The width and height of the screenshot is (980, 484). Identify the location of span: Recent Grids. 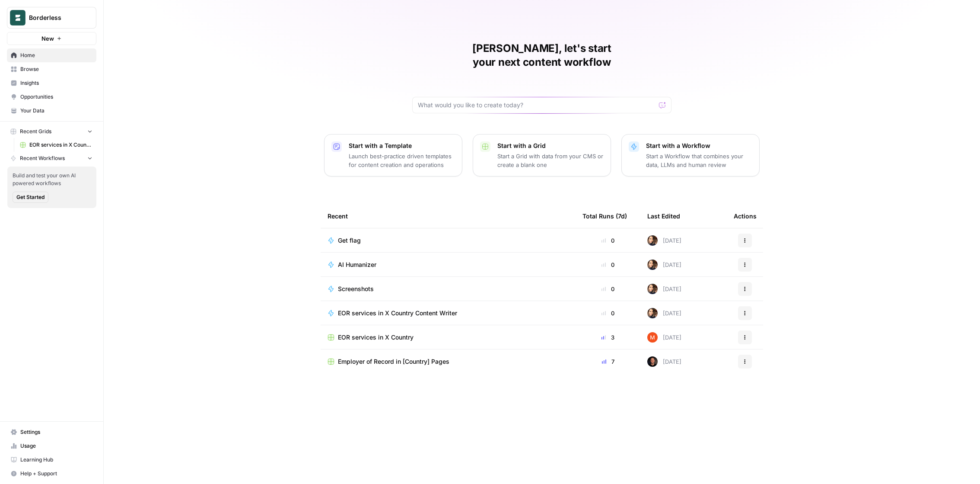
(36, 132).